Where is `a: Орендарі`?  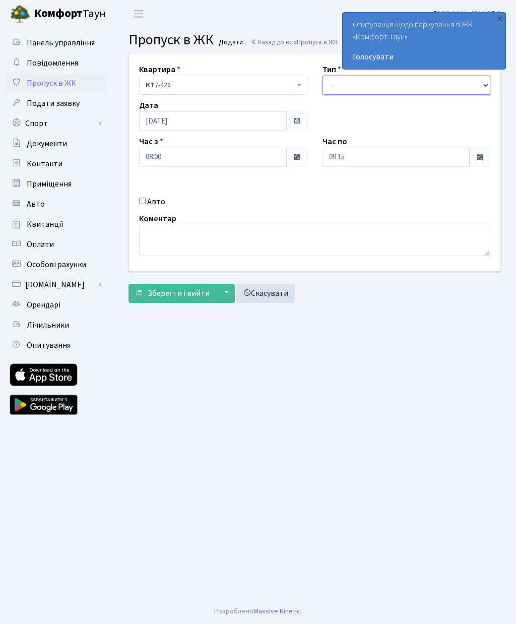 a: Орендарі is located at coordinates (55, 305).